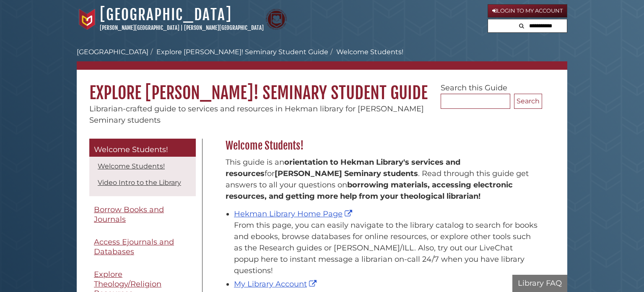  Describe the element at coordinates (87, 19) in the screenshot. I see `img: Calvin University` at that location.